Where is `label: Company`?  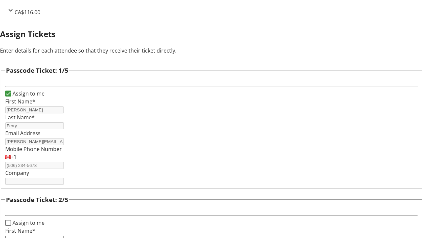
label: Company is located at coordinates (17, 173).